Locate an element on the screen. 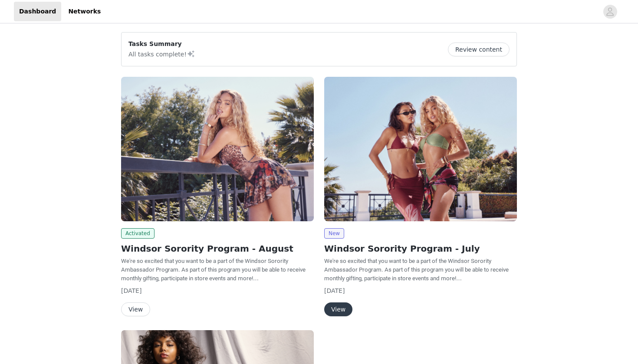  h2: Windsor Sorority Program - July is located at coordinates (420, 249).